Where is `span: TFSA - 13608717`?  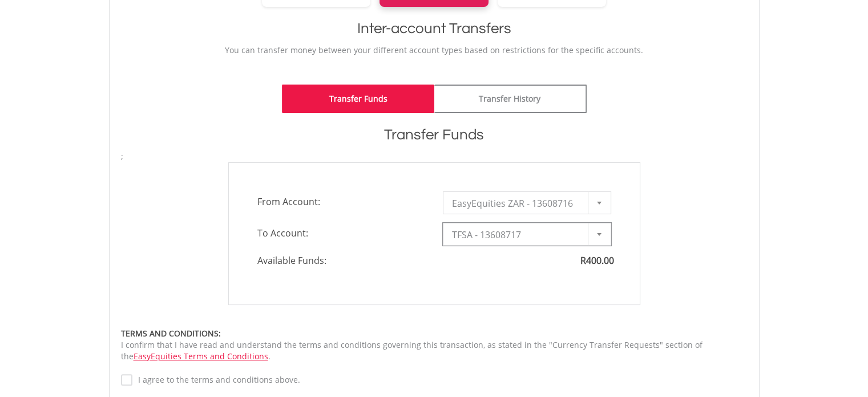
span: TFSA - 13608717 is located at coordinates (518, 235).